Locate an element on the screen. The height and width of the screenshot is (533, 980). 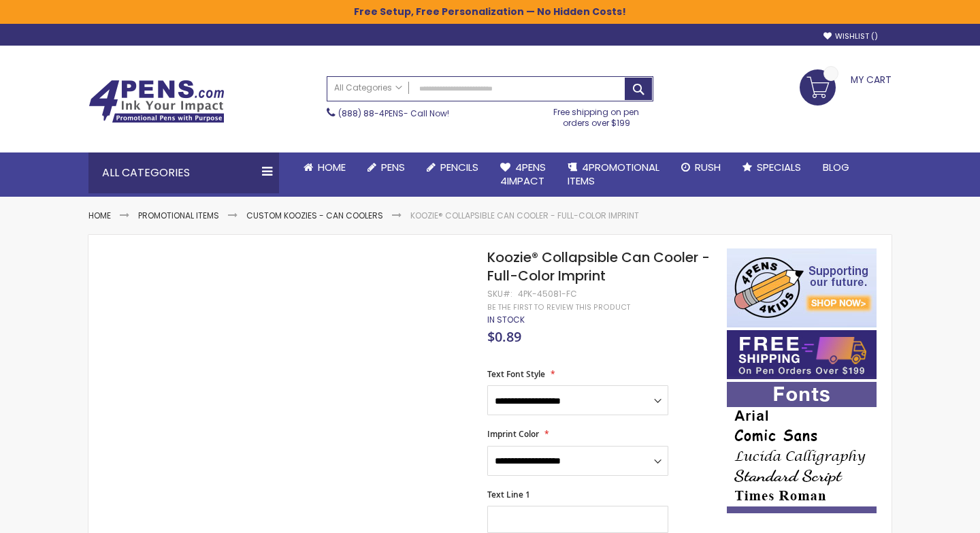
div: All Categories is located at coordinates (183, 173).